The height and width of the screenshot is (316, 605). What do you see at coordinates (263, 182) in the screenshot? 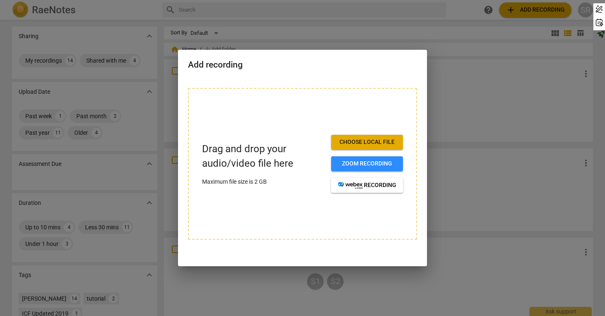
I see `p: Maximum file size is 2 GB` at bounding box center [263, 182].